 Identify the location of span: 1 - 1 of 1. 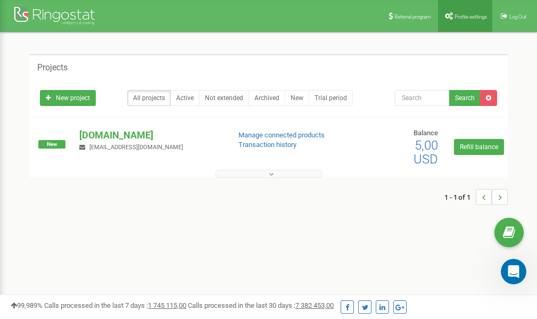
(460, 197).